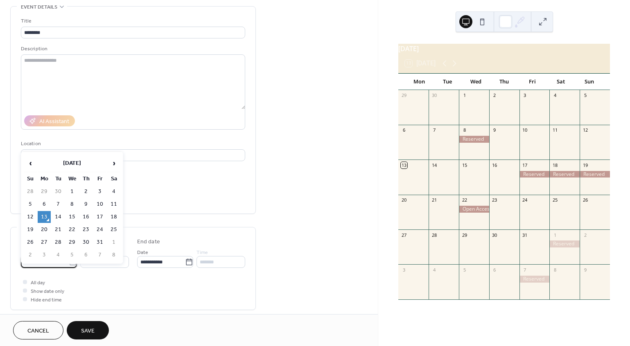 Image resolution: width=630 pixels, height=346 pixels. I want to click on td: 18, so click(114, 217).